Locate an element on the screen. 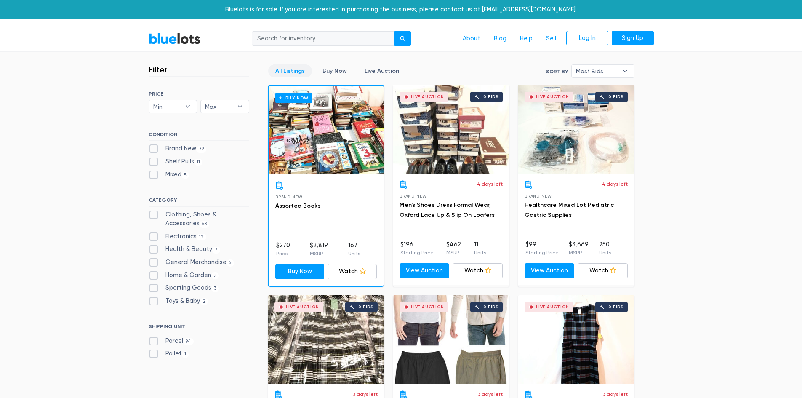  li: $99 is located at coordinates (542, 248).